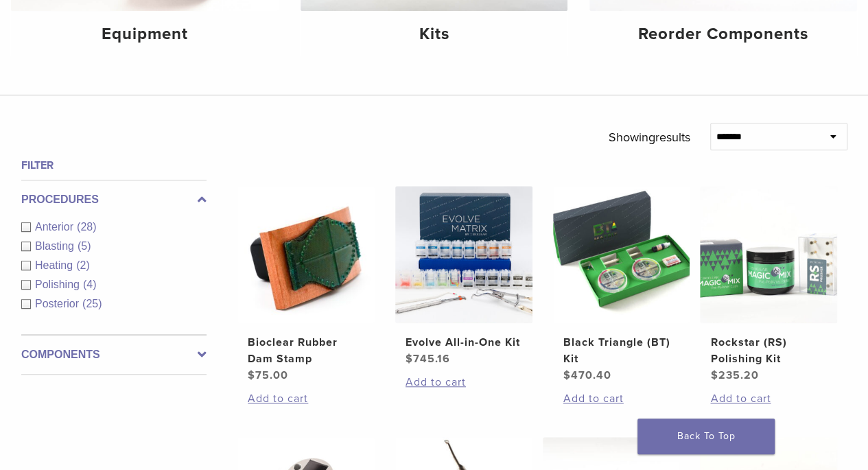 The image size is (868, 470). Describe the element at coordinates (588, 375) in the screenshot. I see `bdi: 470.40` at that location.